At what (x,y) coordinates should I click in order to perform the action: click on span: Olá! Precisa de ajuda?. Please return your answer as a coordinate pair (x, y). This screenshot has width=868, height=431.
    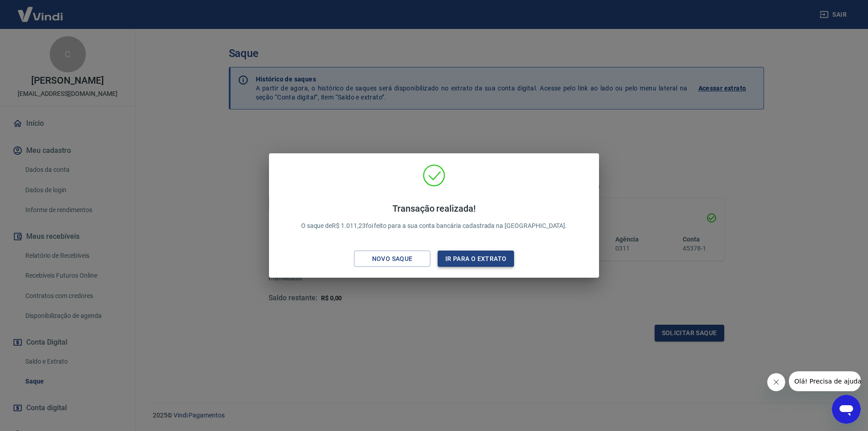
    Looking at the image, I should click on (41, 10).